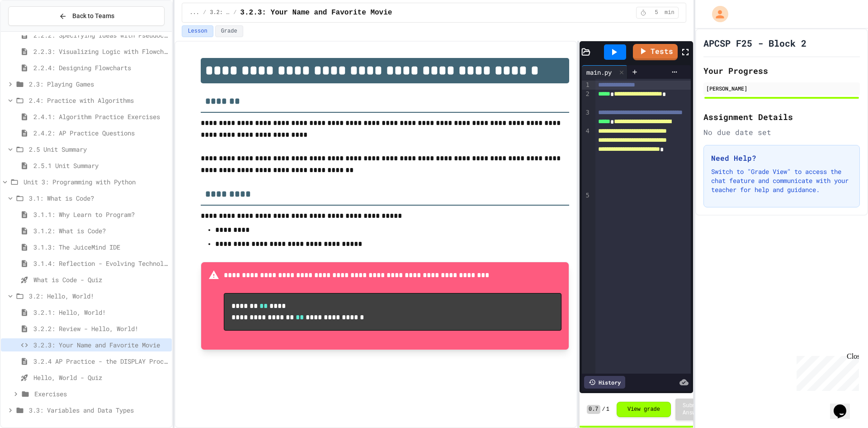  I want to click on span: 2.5.1 Unit Summary, so click(101, 165).